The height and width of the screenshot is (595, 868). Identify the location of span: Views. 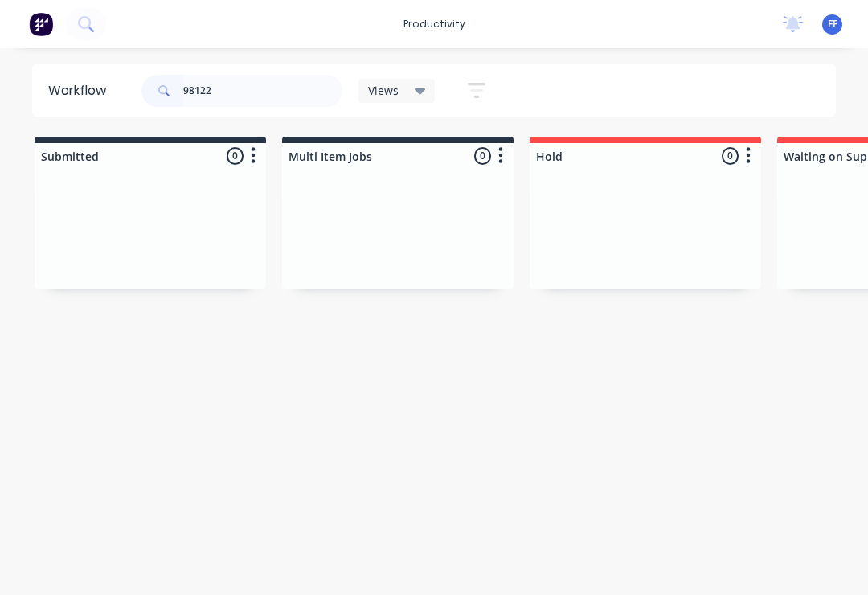
(383, 90).